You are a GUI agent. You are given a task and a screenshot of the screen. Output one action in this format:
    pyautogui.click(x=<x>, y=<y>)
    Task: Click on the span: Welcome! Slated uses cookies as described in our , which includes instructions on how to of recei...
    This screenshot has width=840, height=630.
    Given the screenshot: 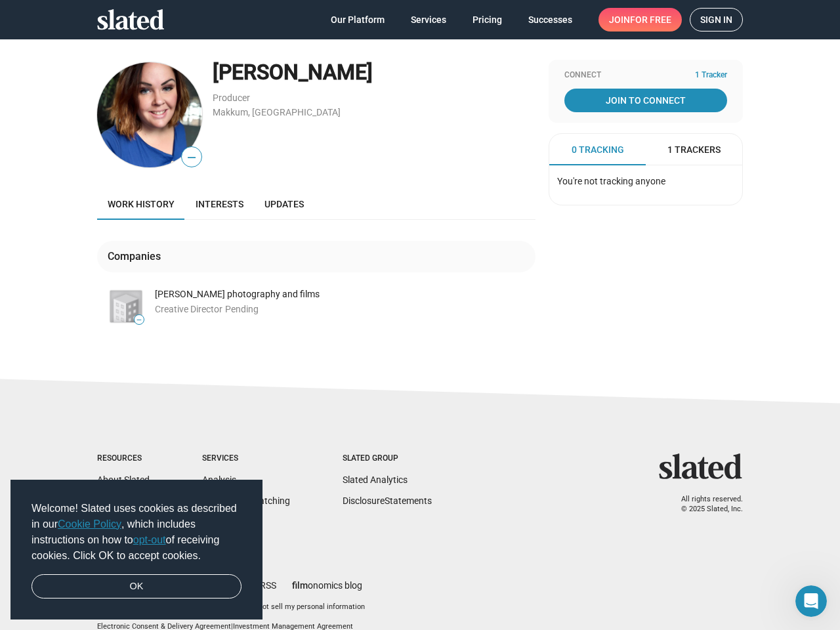 What is the action you would take?
    pyautogui.click(x=136, y=532)
    